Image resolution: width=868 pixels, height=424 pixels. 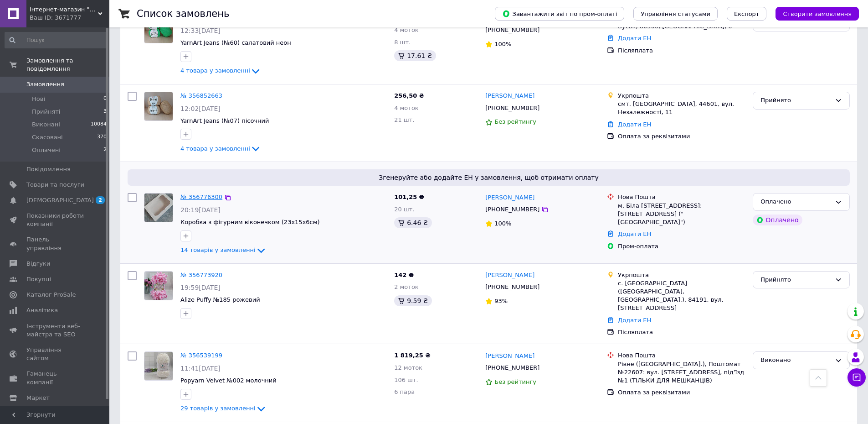 I want to click on span: Popyarn Velvet №002 молочний, so click(x=228, y=380).